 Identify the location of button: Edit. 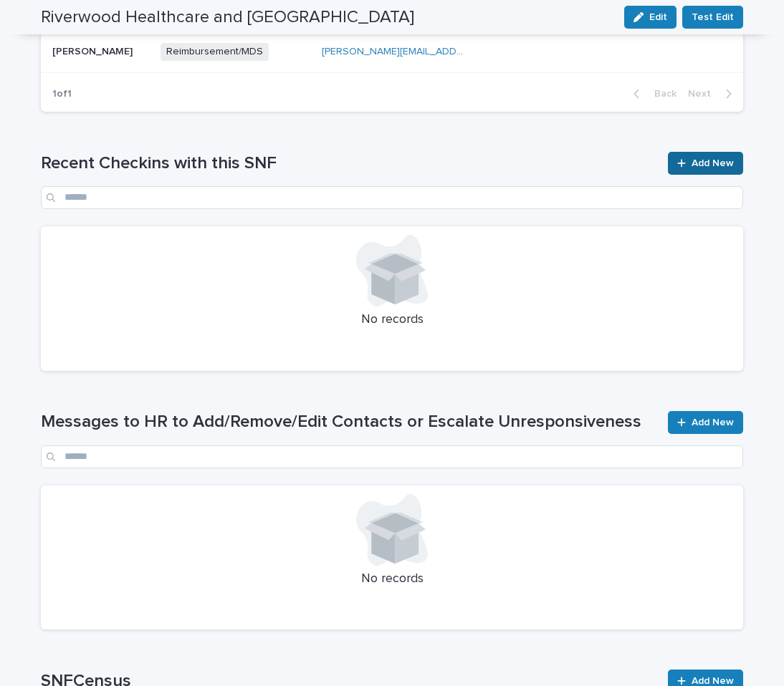
(650, 18).